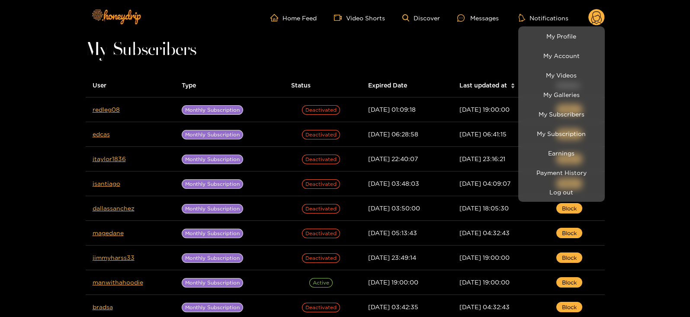 The height and width of the screenshot is (317, 690). What do you see at coordinates (562, 172) in the screenshot?
I see `a: Payment History` at bounding box center [562, 172].